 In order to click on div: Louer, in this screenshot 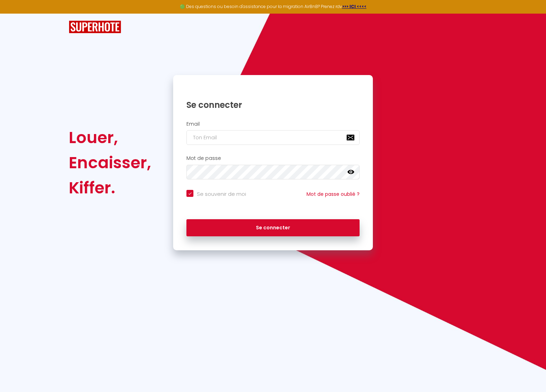, I will do `click(110, 138)`.